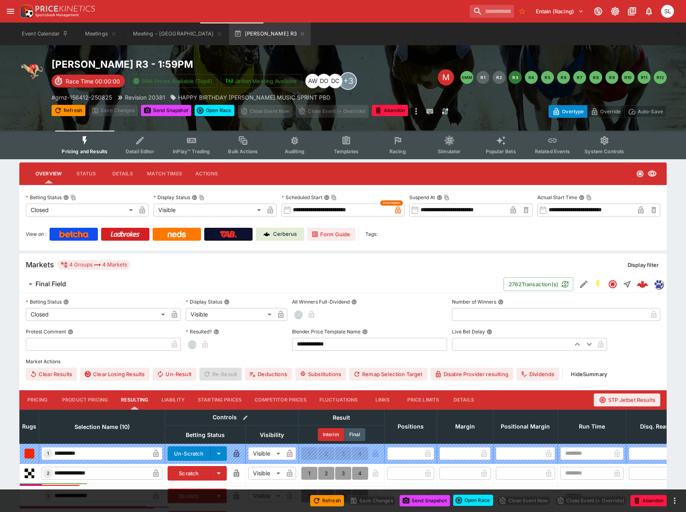 This screenshot has width=686, height=512. What do you see at coordinates (267, 234) in the screenshot?
I see `img: Cerberus` at bounding box center [267, 234].